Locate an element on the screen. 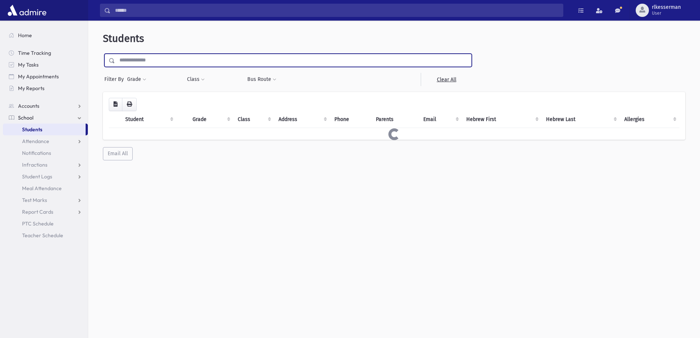  span: Infractions is located at coordinates (35, 165).